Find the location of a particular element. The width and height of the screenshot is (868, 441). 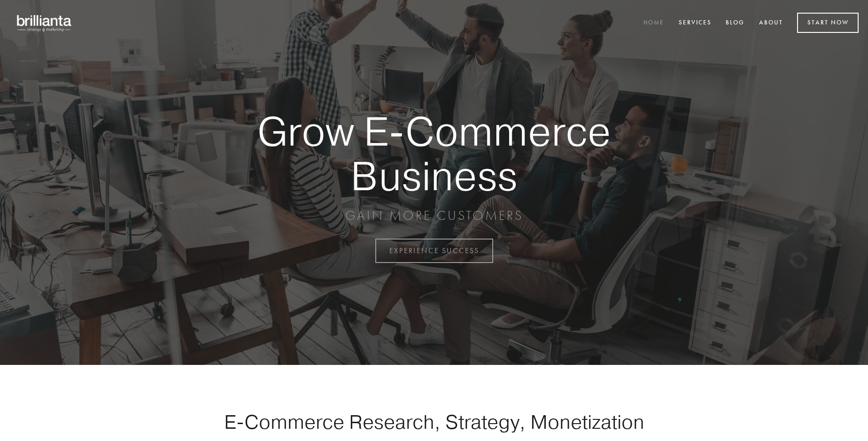

a: Home is located at coordinates (654, 23).